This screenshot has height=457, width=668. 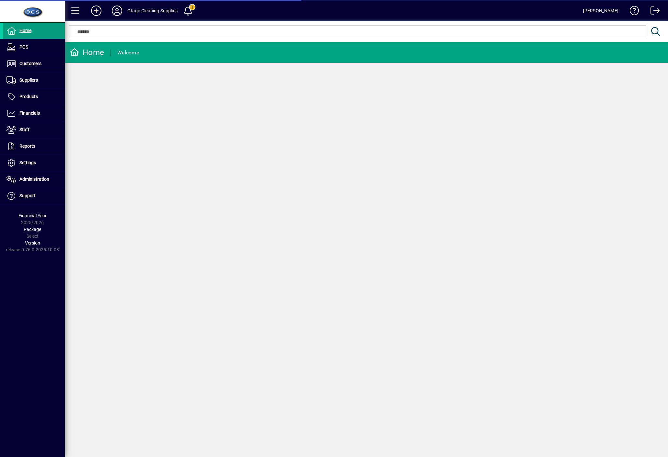 I want to click on span: Version, so click(x=32, y=243).